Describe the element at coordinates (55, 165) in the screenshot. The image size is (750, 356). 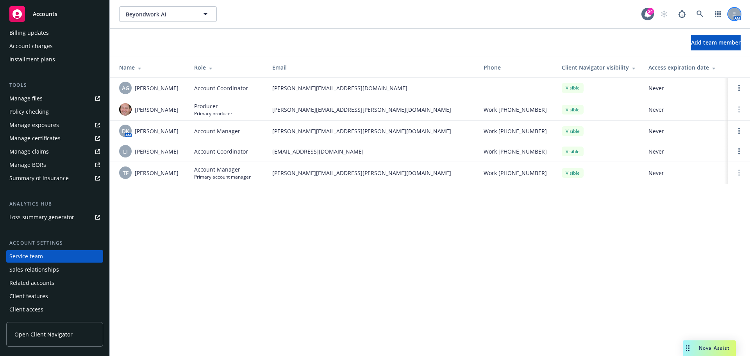
I see `a: Manage BORs` at that location.